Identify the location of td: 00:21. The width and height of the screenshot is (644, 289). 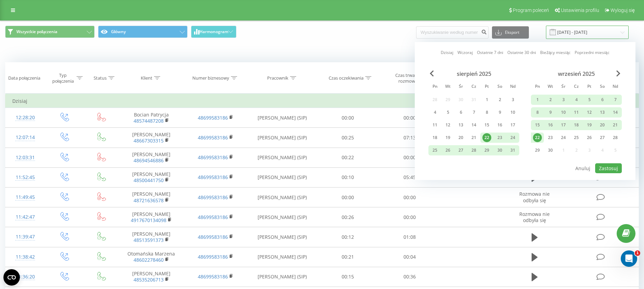
(348, 257).